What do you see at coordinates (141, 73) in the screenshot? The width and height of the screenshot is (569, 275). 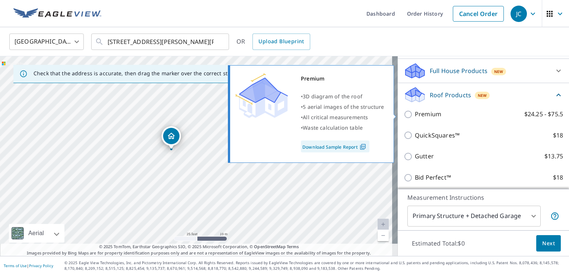 I see `p: Check that the address is accurate, then drag the marker over the correct structure.` at bounding box center [141, 73].